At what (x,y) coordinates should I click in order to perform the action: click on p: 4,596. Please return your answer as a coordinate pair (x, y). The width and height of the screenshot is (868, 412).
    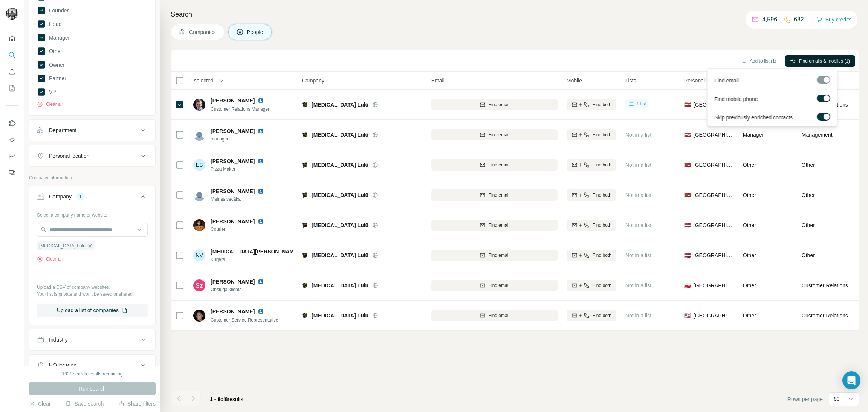
    Looking at the image, I should click on (770, 20).